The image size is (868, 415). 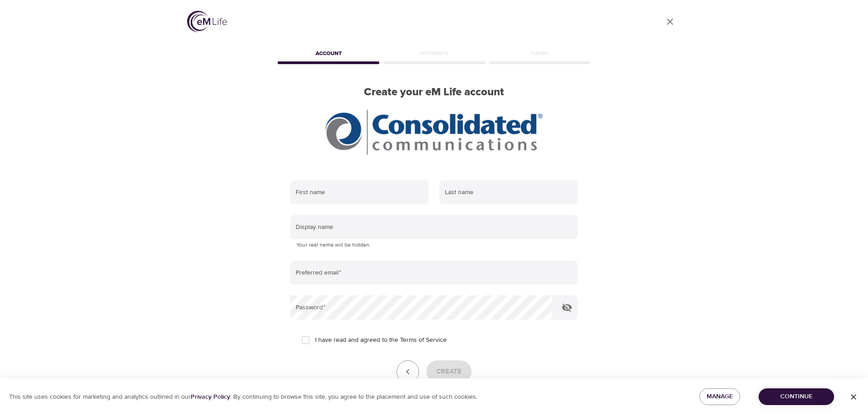 What do you see at coordinates (380, 340) in the screenshot?
I see `span: I have read and agreed to the` at bounding box center [380, 340].